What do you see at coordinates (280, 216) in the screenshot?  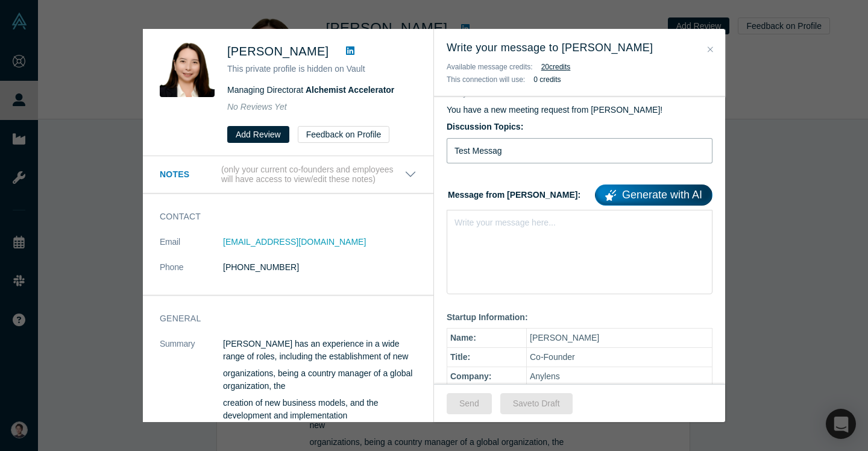 I see `h3: Contact` at bounding box center [280, 216].